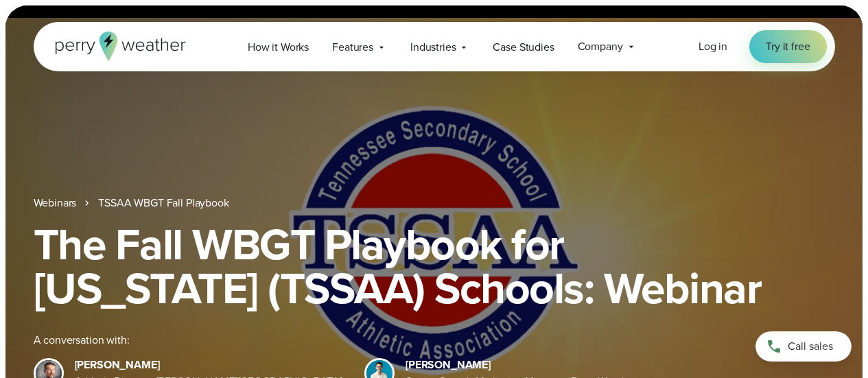 This screenshot has height=378, width=868. I want to click on a: Try it free, so click(788, 46).